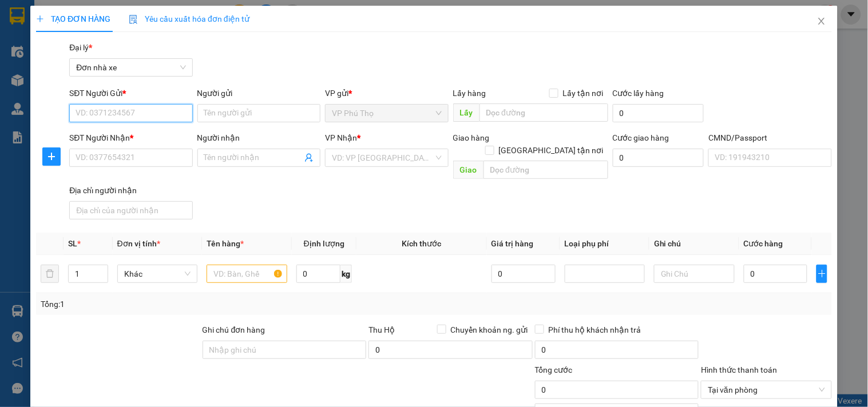 Image resolution: width=868 pixels, height=407 pixels. Describe the element at coordinates (50, 274) in the screenshot. I see `button: delete` at that location.